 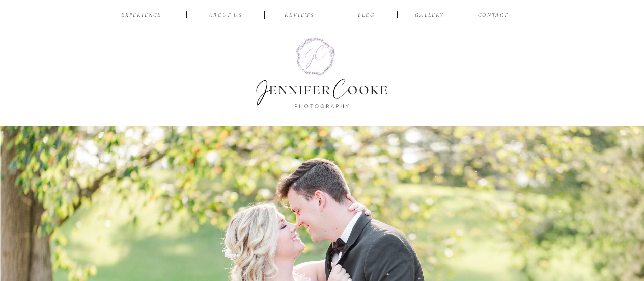 What do you see at coordinates (226, 16) in the screenshot?
I see `nav: ABOUT US` at bounding box center [226, 16].